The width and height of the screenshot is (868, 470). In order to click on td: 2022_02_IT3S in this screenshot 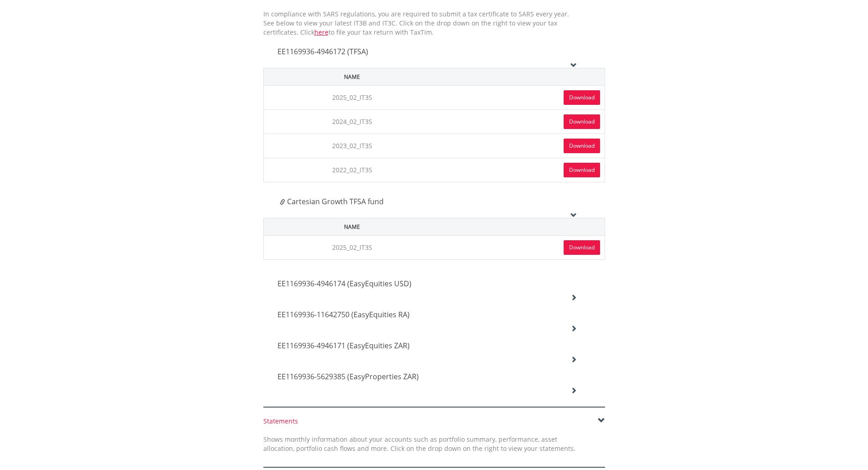, I will do `click(352, 170)`.